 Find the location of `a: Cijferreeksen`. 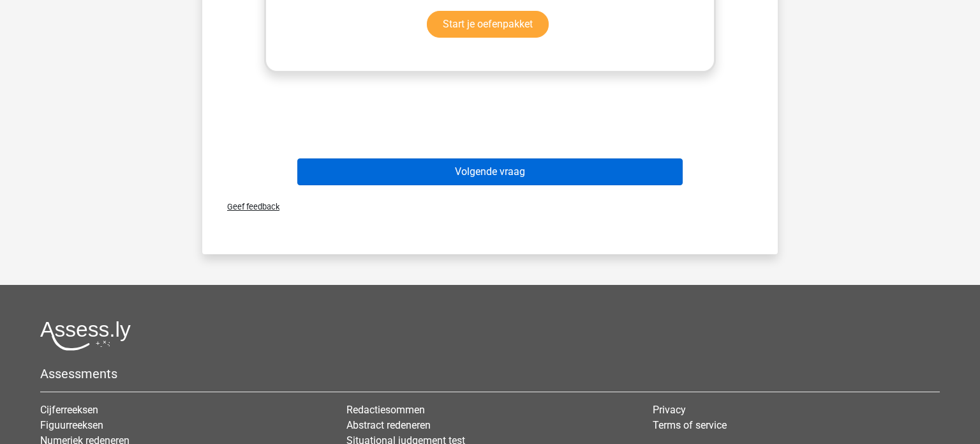

a: Cijferreeksen is located at coordinates (69, 409).